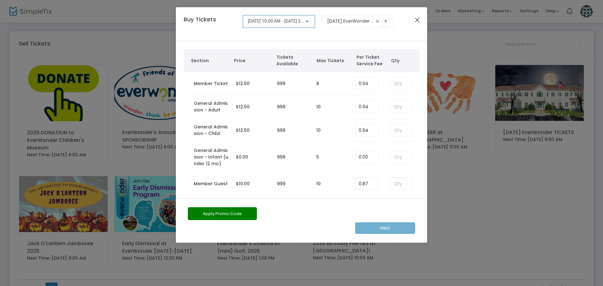 Image resolution: width=603 pixels, height=286 pixels. What do you see at coordinates (350, 21) in the screenshot?
I see `input: Select an event` at bounding box center [350, 21].